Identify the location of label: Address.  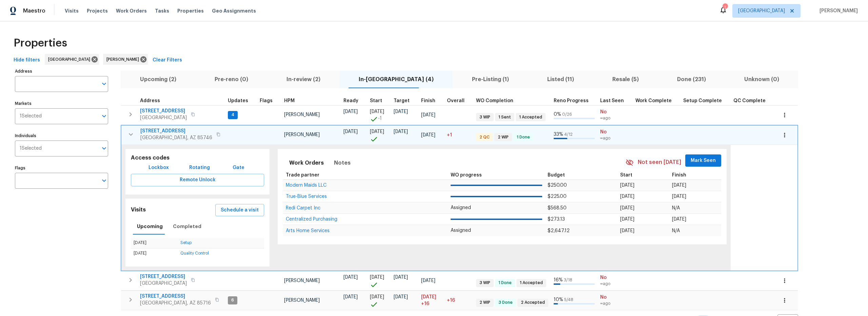
(61, 71).